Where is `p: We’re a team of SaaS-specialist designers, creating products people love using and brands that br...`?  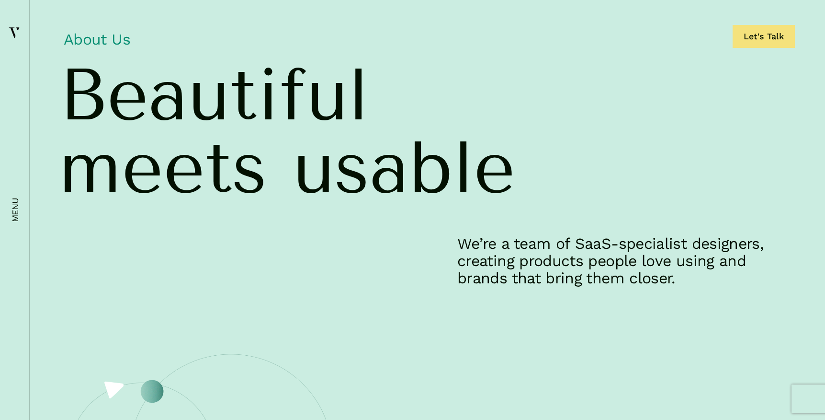
p: We’re a team of SaaS-specialist designers, creating products people love using and brands that br... is located at coordinates (620, 261).